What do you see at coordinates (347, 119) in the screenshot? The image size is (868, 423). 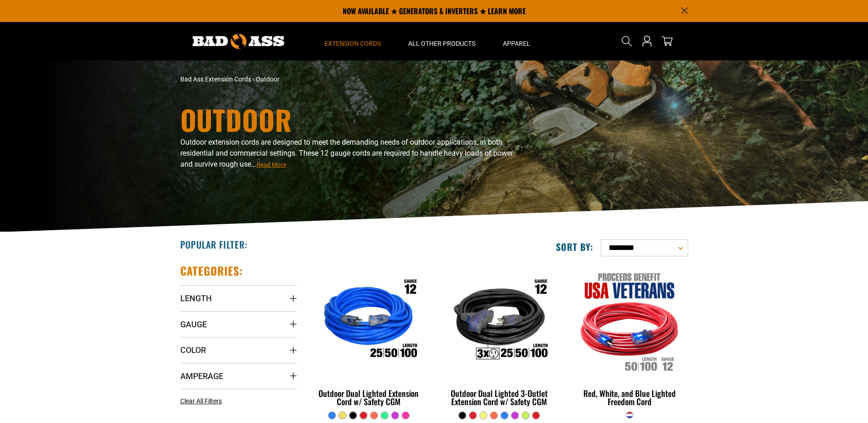 I see `h1: Outdoor` at bounding box center [347, 119].